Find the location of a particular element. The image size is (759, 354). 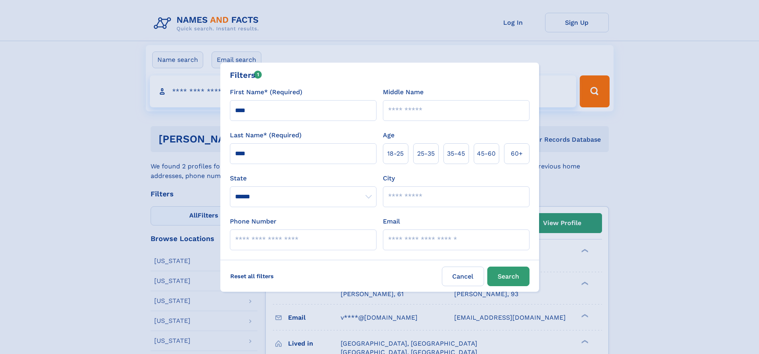

span: 18‑25 is located at coordinates (395, 153).